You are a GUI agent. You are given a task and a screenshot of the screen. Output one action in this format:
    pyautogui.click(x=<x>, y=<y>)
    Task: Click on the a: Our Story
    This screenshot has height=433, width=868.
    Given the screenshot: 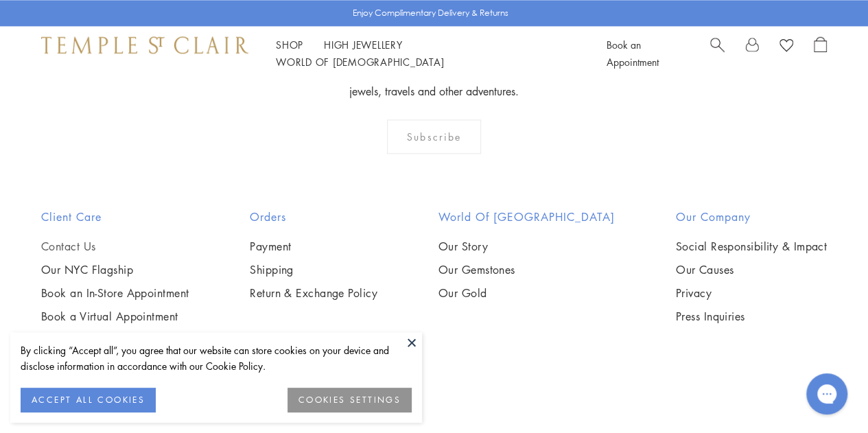 What is the action you would take?
    pyautogui.click(x=527, y=246)
    